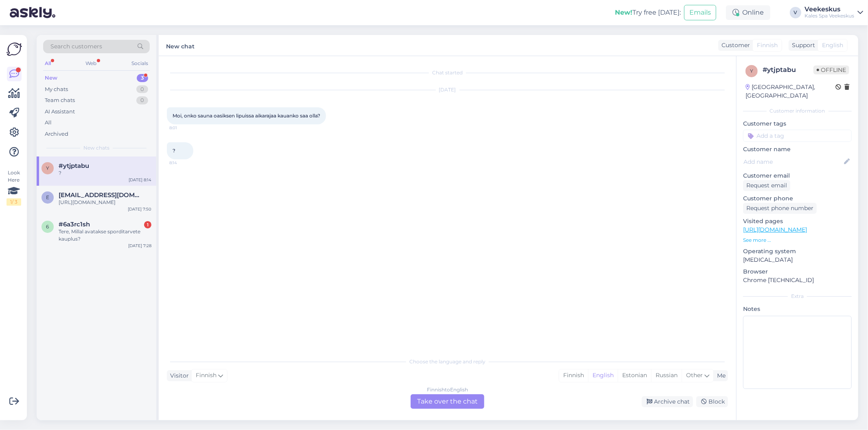  I want to click on div: Finnish to English, so click(447, 390).